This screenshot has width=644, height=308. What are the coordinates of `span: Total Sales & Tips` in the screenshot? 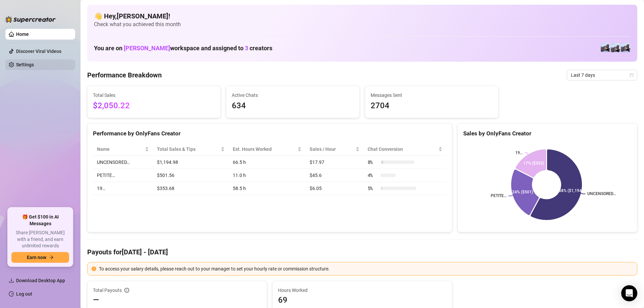 It's located at (188, 149).